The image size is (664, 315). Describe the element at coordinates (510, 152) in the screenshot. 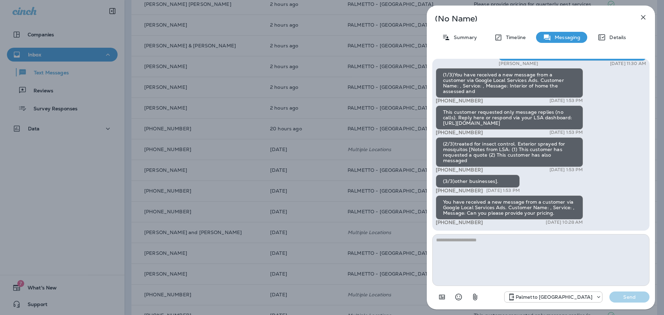

I see `div: (2/3)treated for insect control. Exterior sprayed for mosquitos [Notes from LSA: (1) This custome...` at that location.